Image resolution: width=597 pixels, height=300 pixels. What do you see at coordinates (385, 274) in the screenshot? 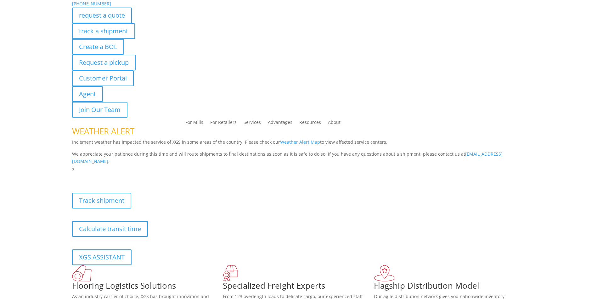
I see `img: xgs-icon-flagship-distribution-model-red` at bounding box center [385, 274].